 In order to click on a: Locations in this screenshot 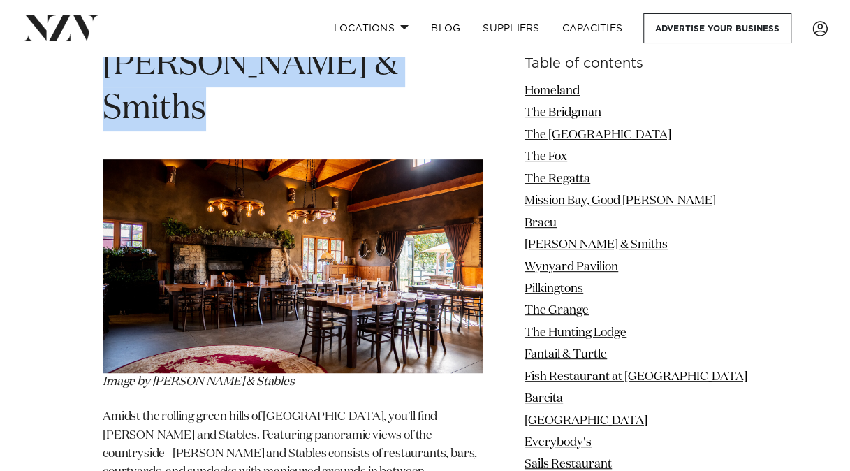, I will do `click(371, 28)`.